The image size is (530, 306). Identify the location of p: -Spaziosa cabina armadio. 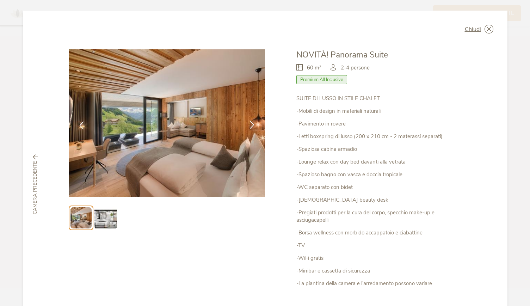
(378, 149).